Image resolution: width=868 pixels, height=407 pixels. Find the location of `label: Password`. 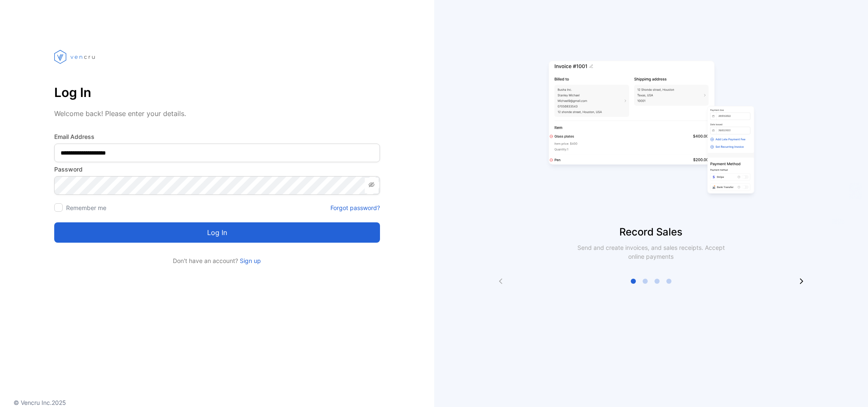

label: Password is located at coordinates (217, 169).